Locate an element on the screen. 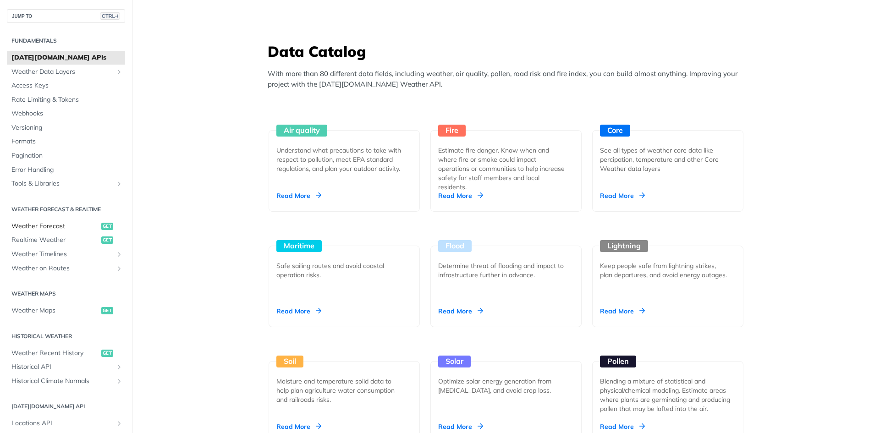  div: Flood is located at coordinates (454, 246).